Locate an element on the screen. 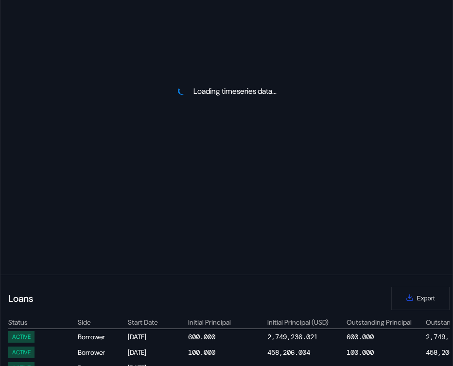 The height and width of the screenshot is (366, 453). div: Outstanding Principal is located at coordinates (385, 322).